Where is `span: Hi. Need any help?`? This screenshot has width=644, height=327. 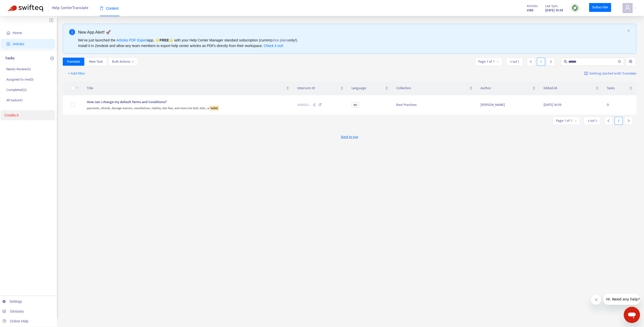 span: Hi. Need any help? is located at coordinates (19, 6).